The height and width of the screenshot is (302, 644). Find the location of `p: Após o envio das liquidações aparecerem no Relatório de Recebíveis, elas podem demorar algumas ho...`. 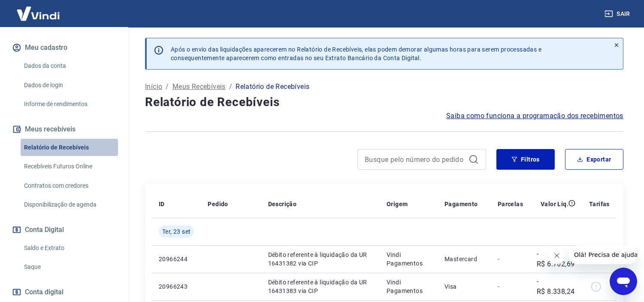

p: Após o envio das liquidações aparecerem no Relatório de Recebíveis, elas podem demorar algumas ho... is located at coordinates (356, 54).